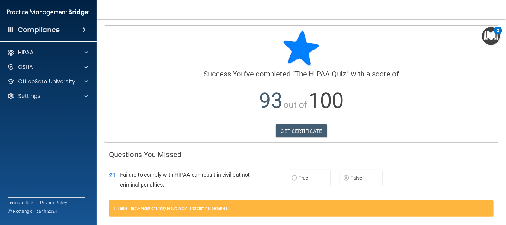 The width and height of the screenshot is (506, 225). Describe the element at coordinates (33, 211) in the screenshot. I see `span: Ⓒ Rectangle Health 2024` at that location.